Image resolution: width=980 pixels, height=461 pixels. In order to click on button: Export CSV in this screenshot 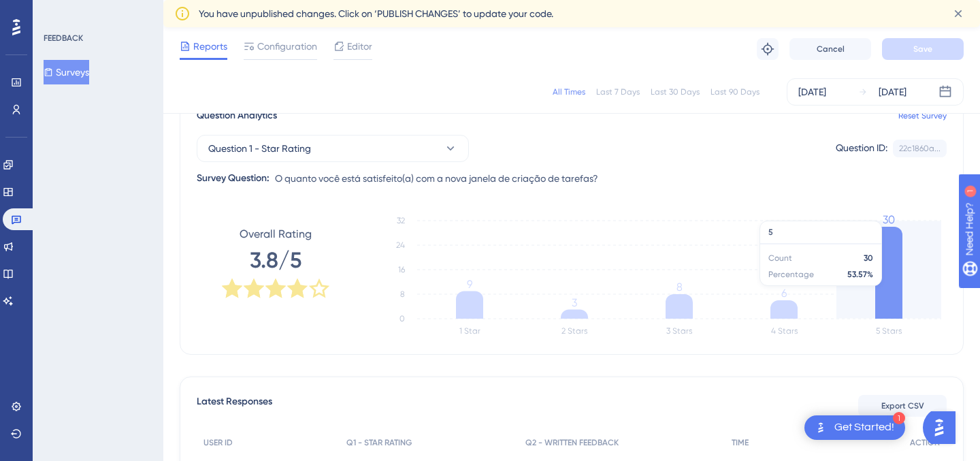, I will do `click(902, 406)`.